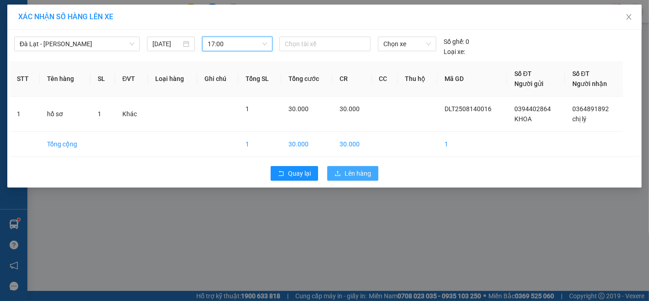 This screenshot has height=301, width=649. What do you see at coordinates (218, 79) in the screenshot?
I see `th: Ghi chú` at bounding box center [218, 79].